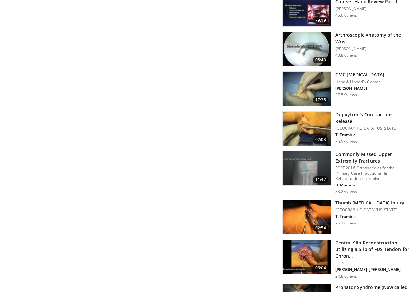  Describe the element at coordinates (372, 185) in the screenshot. I see `p: B. Maxson` at that location.